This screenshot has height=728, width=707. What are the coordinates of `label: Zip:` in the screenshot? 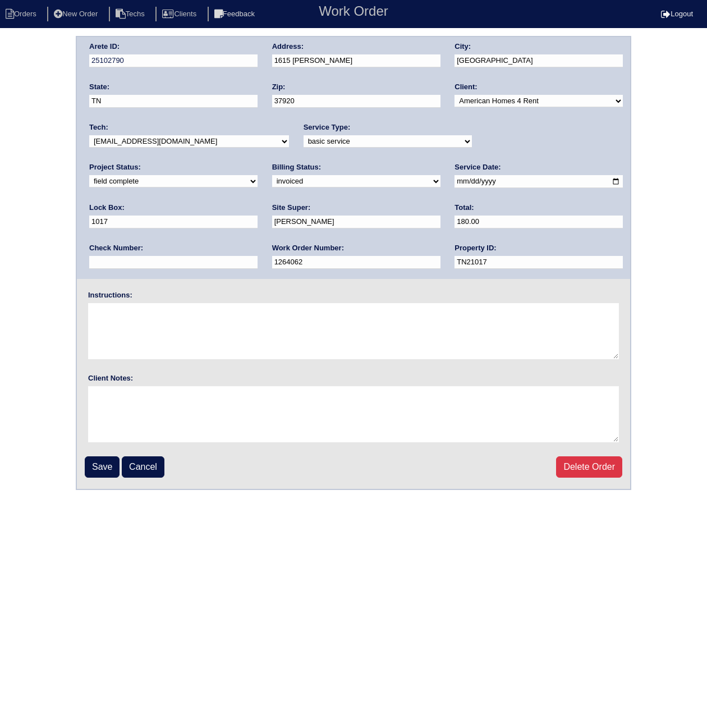 It's located at (279, 87).